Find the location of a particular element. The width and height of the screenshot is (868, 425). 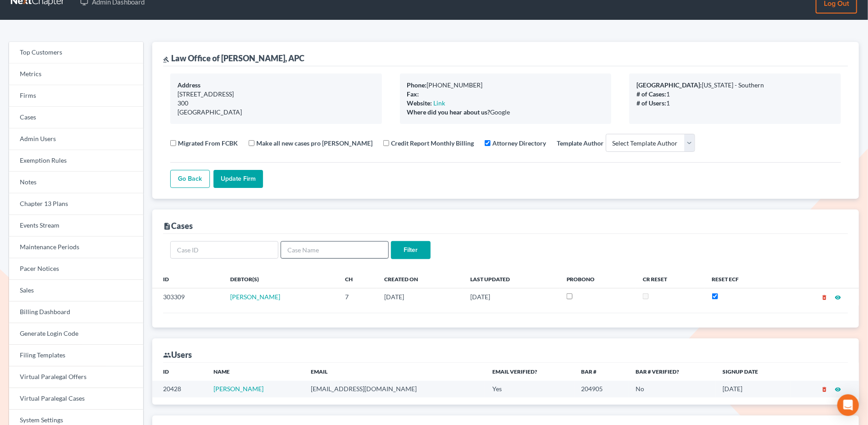

th: Name is located at coordinates (256, 372).